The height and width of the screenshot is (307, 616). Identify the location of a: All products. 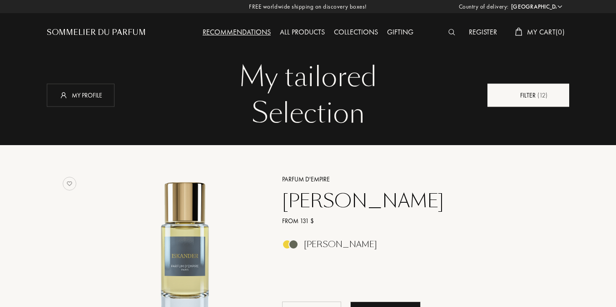
(302, 32).